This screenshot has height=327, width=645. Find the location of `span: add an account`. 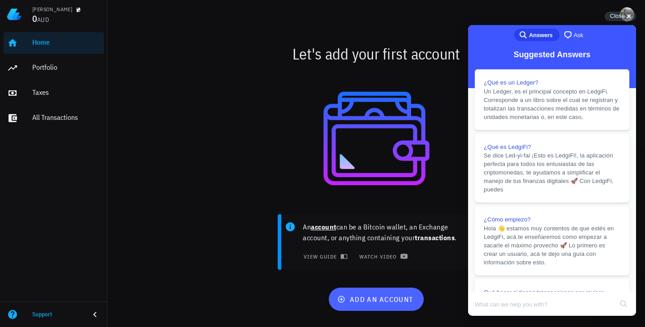

span: add an account is located at coordinates (376, 300).